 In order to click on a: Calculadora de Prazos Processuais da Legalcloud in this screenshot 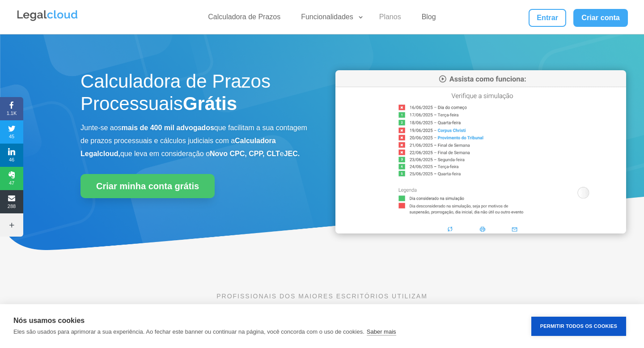, I will do `click(481, 231)`.